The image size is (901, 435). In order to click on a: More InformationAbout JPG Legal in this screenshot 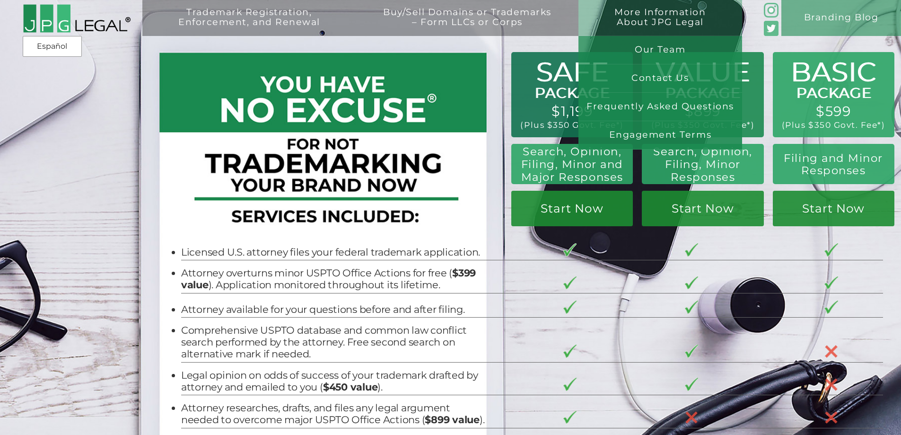, I will do `click(661, 26)`.